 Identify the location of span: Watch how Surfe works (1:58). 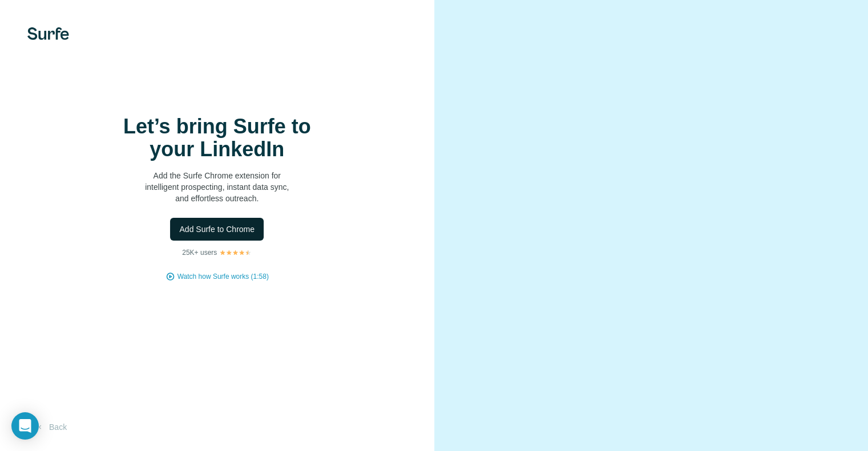
(223, 277).